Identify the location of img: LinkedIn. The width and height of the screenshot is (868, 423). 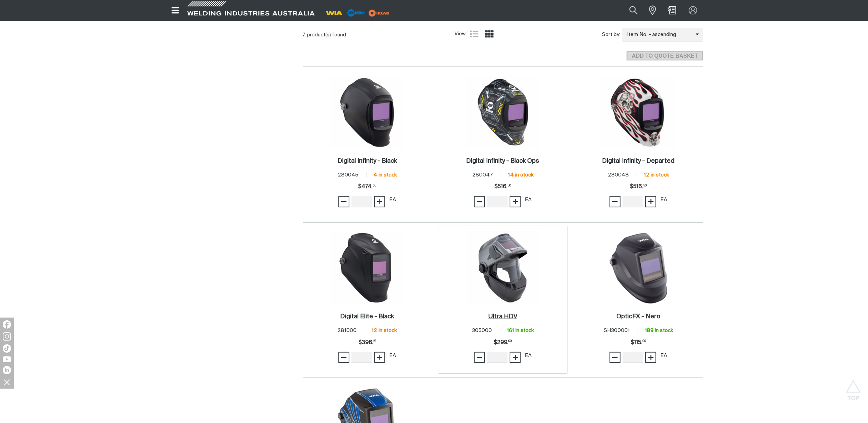
(7, 370).